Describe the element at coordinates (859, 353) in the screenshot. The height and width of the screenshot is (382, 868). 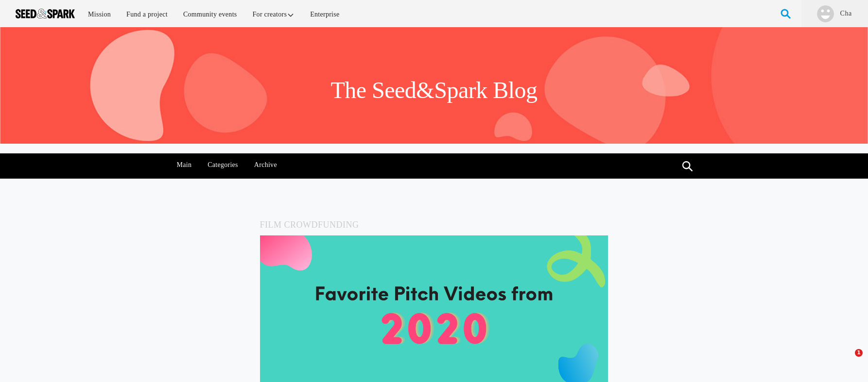
I see `span: 1` at that location.